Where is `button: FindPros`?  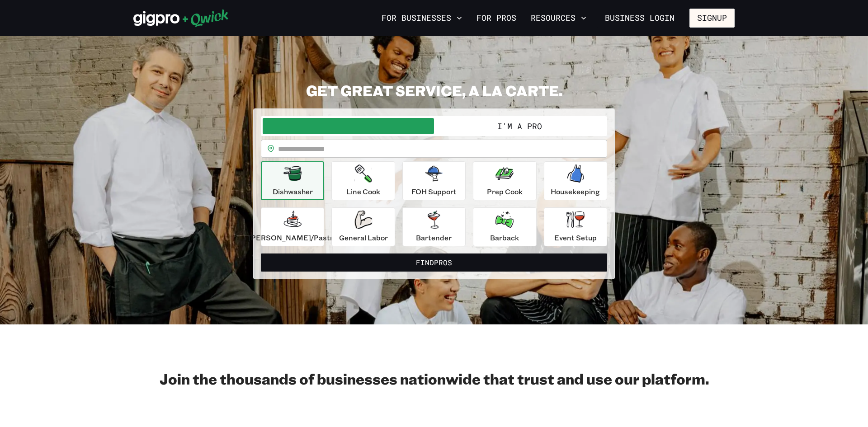
button: FindPros is located at coordinates (434, 263).